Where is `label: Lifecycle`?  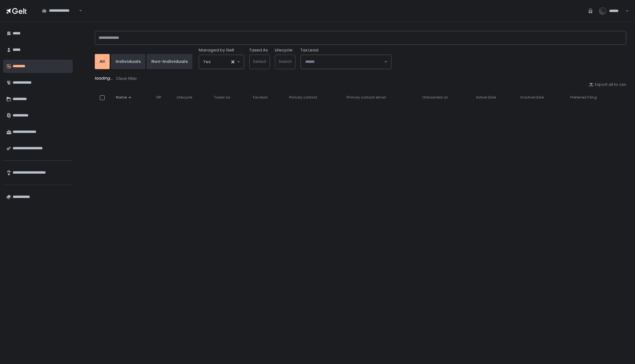
label: Lifecycle is located at coordinates (284, 50).